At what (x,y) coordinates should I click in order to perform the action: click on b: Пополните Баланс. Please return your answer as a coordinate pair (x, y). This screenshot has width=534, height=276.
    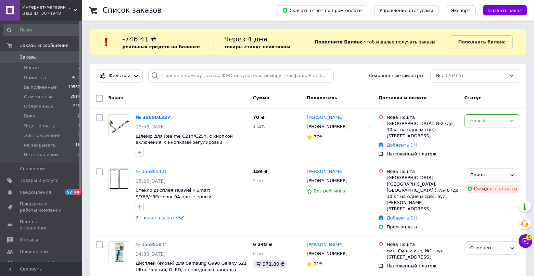
    Looking at the image, I should click on (338, 42).